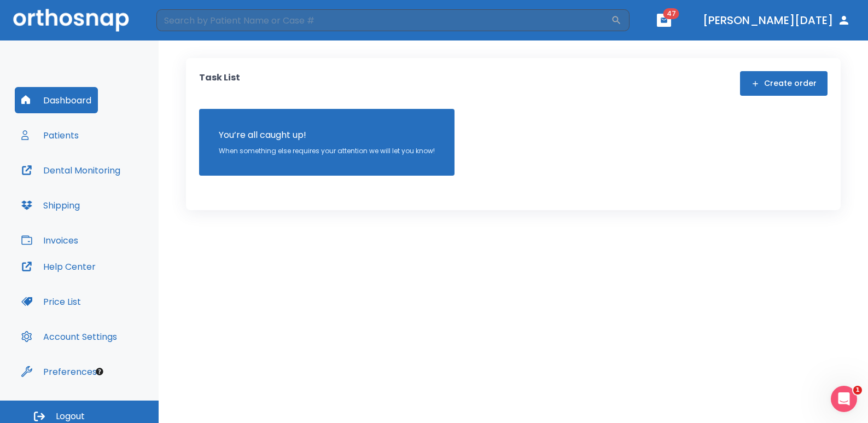  What do you see at coordinates (384, 20) in the screenshot?
I see `input: Search by Patient Name or Case #` at bounding box center [384, 20].